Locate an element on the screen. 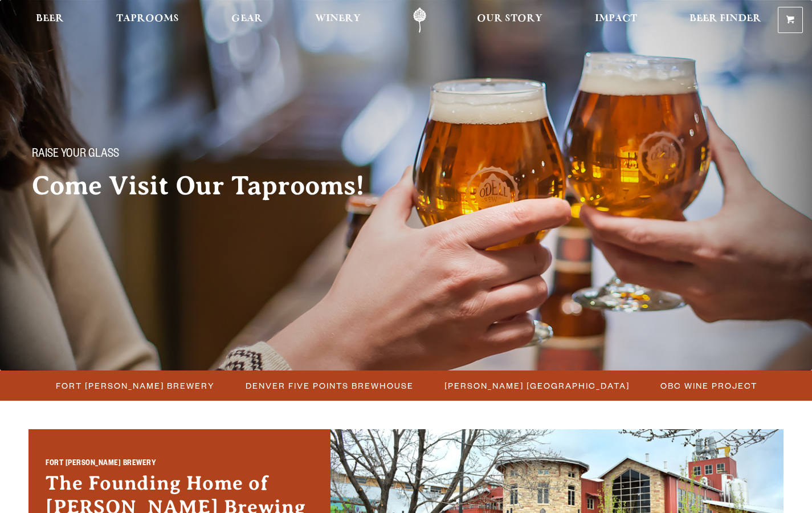 The image size is (812, 513). a: Winery is located at coordinates (338, 20).